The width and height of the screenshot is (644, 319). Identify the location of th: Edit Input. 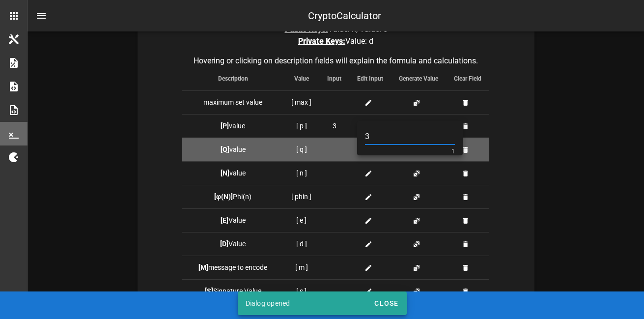
(370, 79).